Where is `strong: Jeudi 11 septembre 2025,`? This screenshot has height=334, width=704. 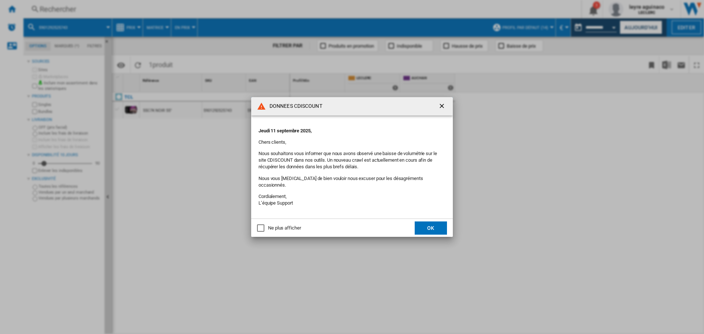
strong: Jeudi 11 septembre 2025, is located at coordinates (285, 131).